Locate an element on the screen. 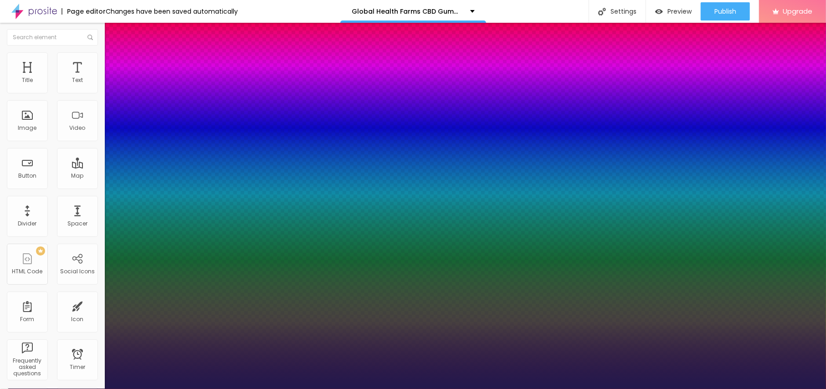  div: Map is located at coordinates (77, 176).